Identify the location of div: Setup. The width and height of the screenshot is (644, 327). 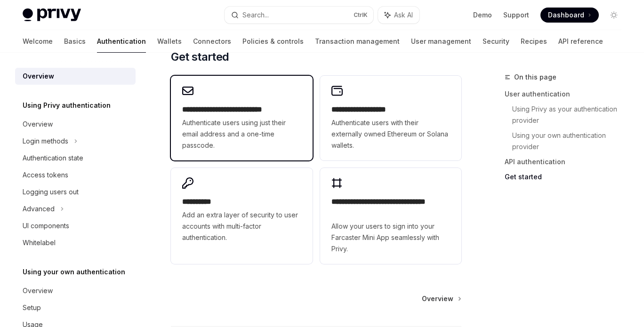
(32, 308).